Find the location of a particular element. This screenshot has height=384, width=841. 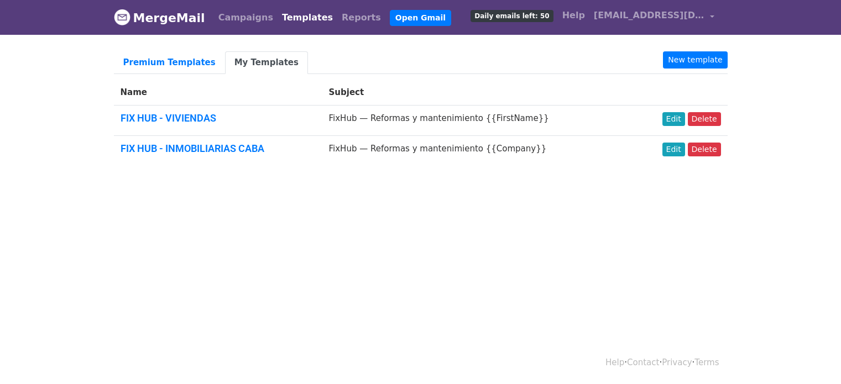

a: Templates is located at coordinates (307, 18).